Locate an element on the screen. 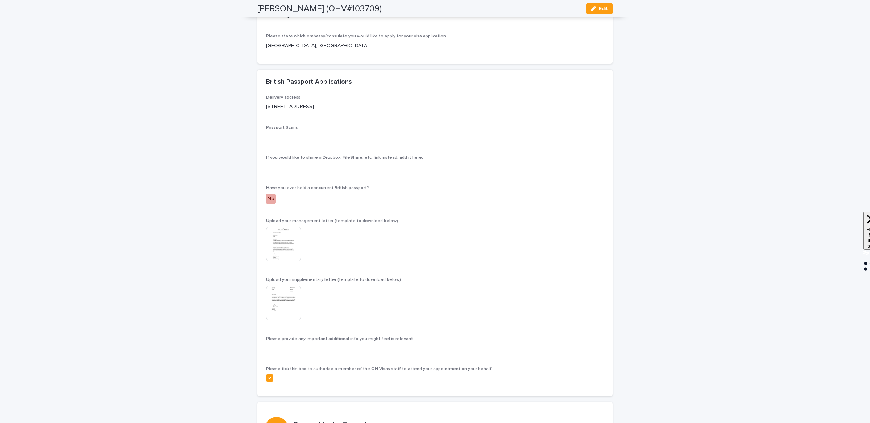  span: Please state which embassy/consulate you would like to apply for your visa application. is located at coordinates (356, 36).